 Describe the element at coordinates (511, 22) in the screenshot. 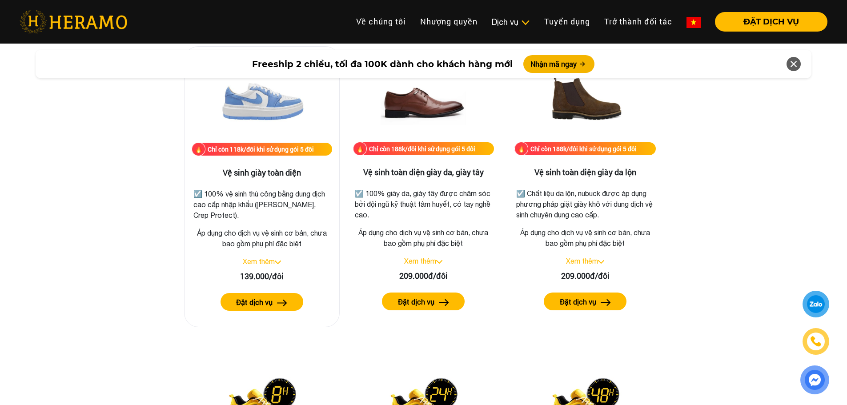

I see `div: Dịch vụ` at that location.